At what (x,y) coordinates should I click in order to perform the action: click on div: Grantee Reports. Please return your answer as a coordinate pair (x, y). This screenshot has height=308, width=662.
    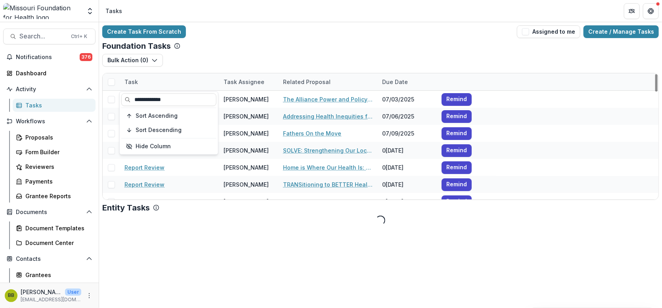
    Looking at the image, I should click on (57, 196).